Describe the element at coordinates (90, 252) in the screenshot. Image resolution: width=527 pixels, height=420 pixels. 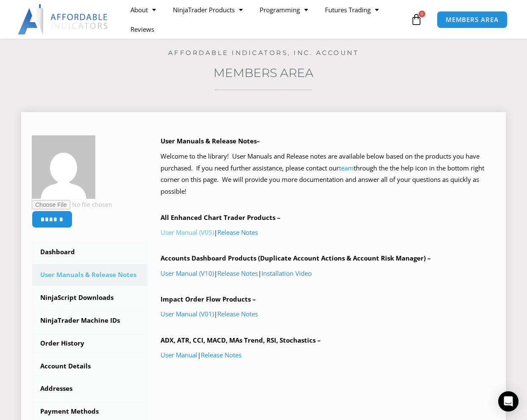
I see `a: Dashboard` at that location.